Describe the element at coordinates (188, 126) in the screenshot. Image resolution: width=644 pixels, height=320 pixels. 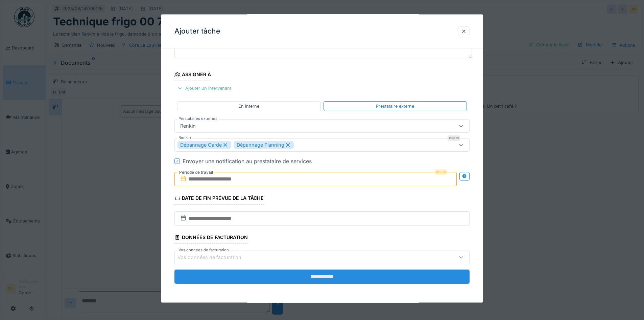
I see `div: Renkin` at that location.